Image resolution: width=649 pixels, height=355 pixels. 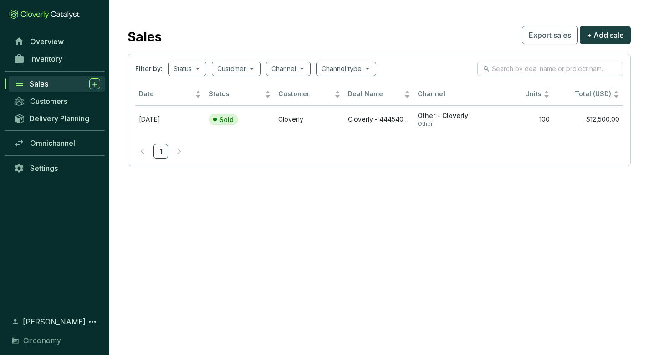 I want to click on button: left, so click(x=143, y=151).